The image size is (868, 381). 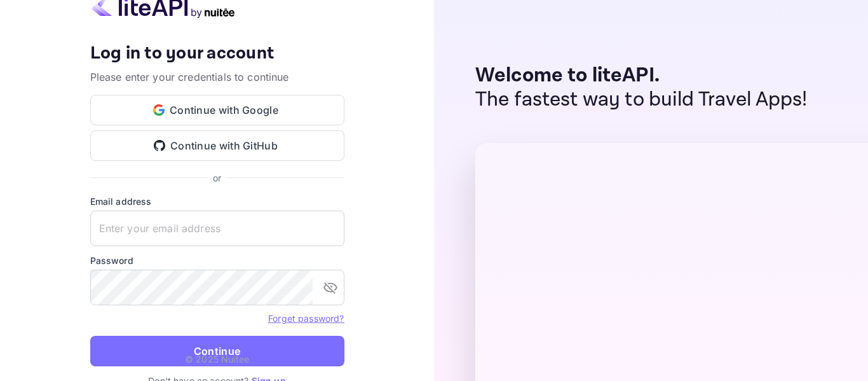 What do you see at coordinates (217, 228) in the screenshot?
I see `input: Enter your email address` at bounding box center [217, 228].